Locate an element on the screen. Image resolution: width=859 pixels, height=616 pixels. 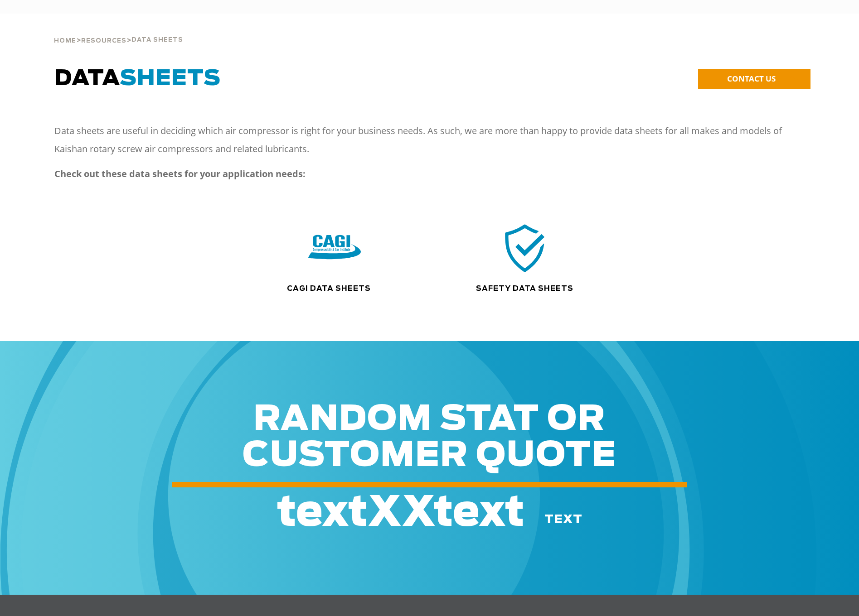
a: Home is located at coordinates (65, 41).